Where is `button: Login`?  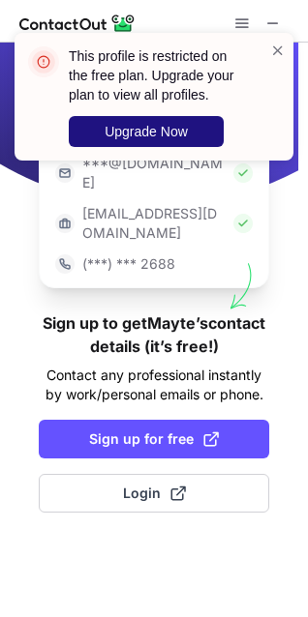 button: Login is located at coordinates (154, 494).